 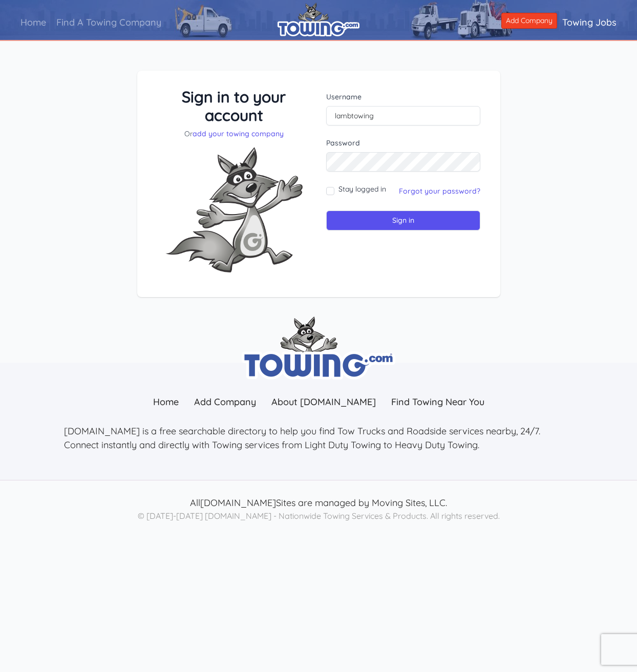 I want to click on a: Find A Towing Company, so click(x=109, y=22).